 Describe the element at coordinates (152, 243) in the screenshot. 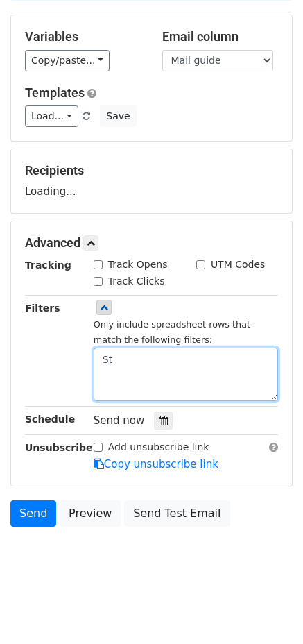

I see `h5: Advanced` at that location.